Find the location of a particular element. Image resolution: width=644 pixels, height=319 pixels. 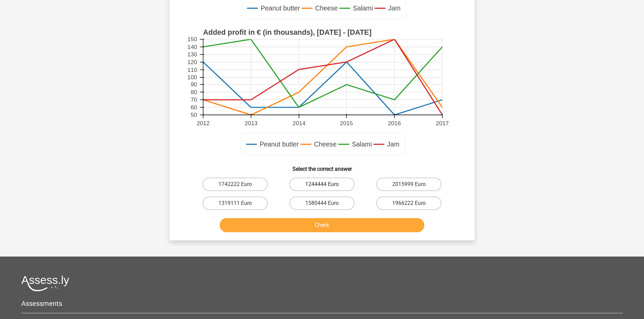

h5: Assessments is located at coordinates (322, 304).